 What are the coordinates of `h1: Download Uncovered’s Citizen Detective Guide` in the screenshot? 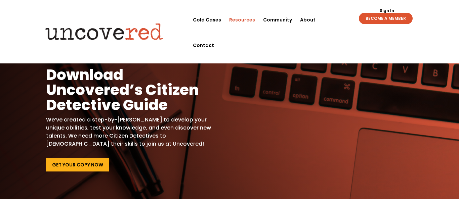 It's located at (133, 91).